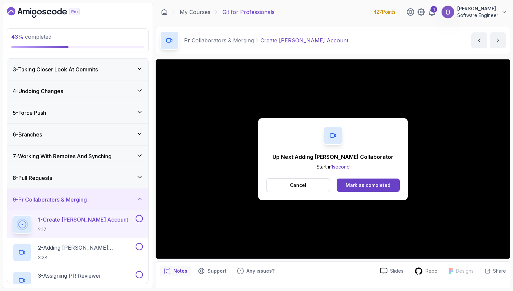 The width and height of the screenshot is (513, 291). Describe the element at coordinates (431, 271) in the screenshot. I see `p: Repo` at that location.